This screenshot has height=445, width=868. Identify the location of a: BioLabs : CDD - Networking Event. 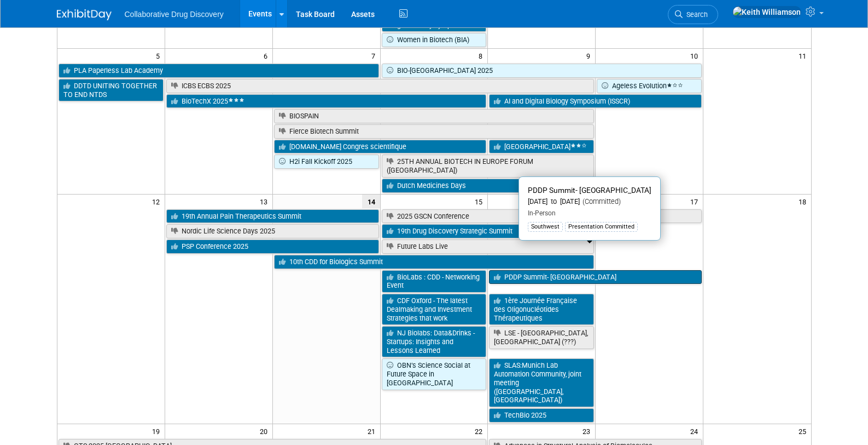
(434, 281).